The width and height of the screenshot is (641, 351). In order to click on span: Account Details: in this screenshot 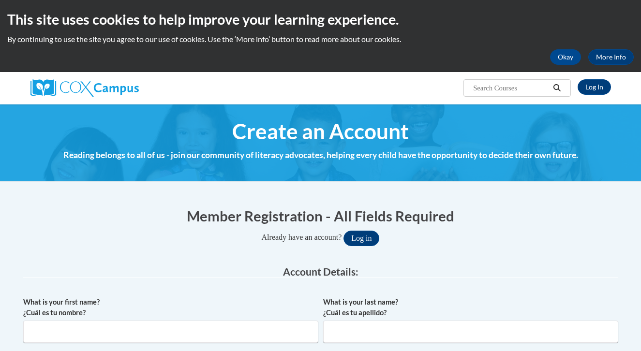, I will do `click(321, 271)`.